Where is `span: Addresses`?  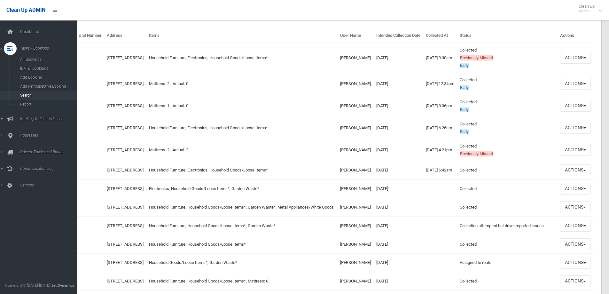 span: Addresses is located at coordinates (50, 135).